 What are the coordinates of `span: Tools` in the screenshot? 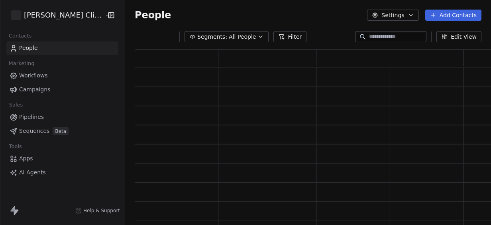 It's located at (15, 146).